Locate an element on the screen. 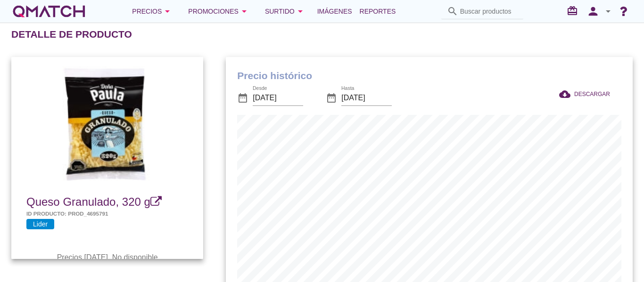 Image resolution: width=644 pixels, height=282 pixels. div: Precios is located at coordinates (152, 11).